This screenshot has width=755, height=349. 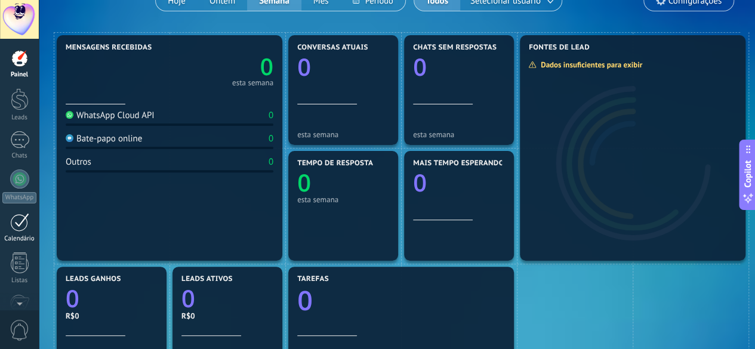 What do you see at coordinates (78, 162) in the screenshot?
I see `div: Outros` at bounding box center [78, 162].